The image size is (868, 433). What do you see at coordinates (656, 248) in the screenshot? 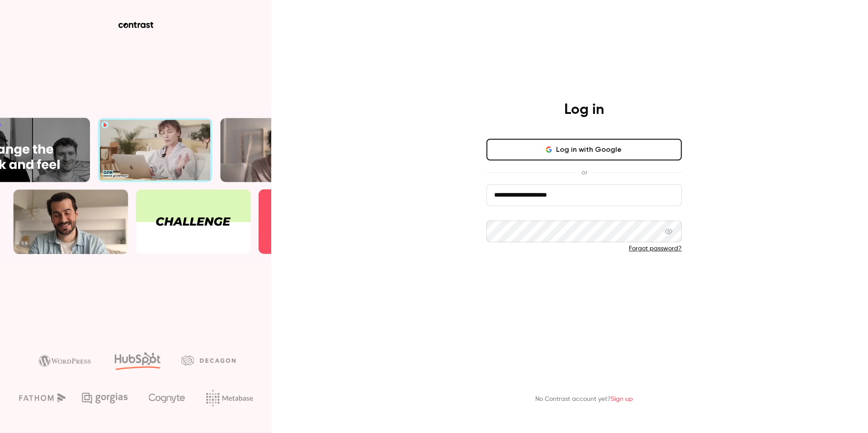
I see `a: Forgot password?` at bounding box center [656, 248].